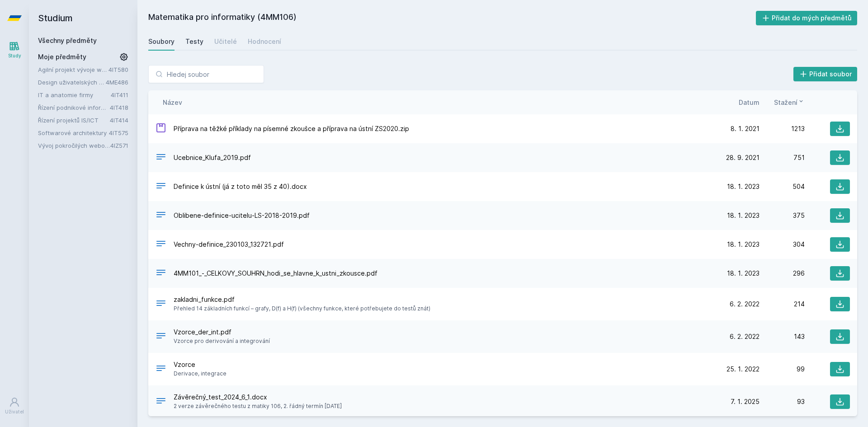 The image size is (868, 427). What do you see at coordinates (74, 120) in the screenshot?
I see `a: Řízení projektů IS/ICT` at bounding box center [74, 120].